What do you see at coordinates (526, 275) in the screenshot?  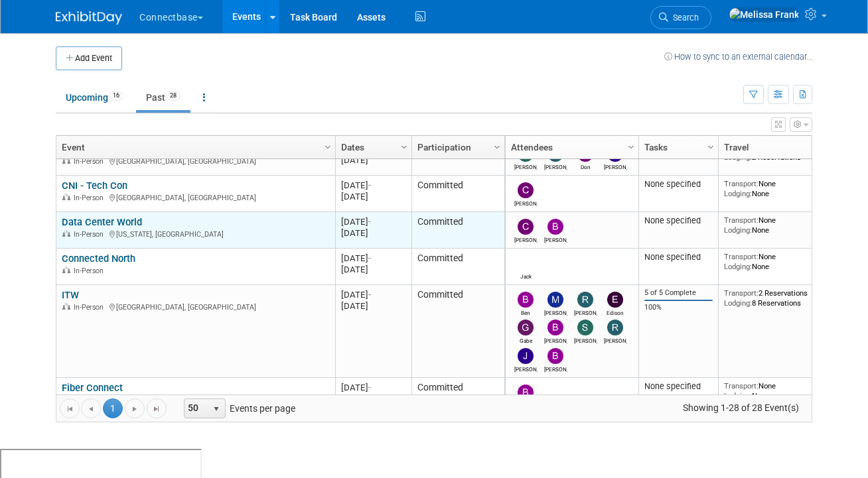 I see `div: Jack Davey` at bounding box center [526, 275].